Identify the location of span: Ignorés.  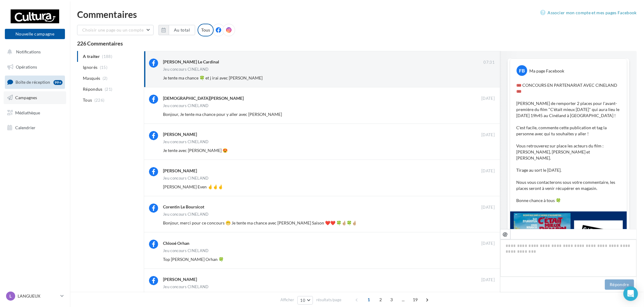
(90, 67).